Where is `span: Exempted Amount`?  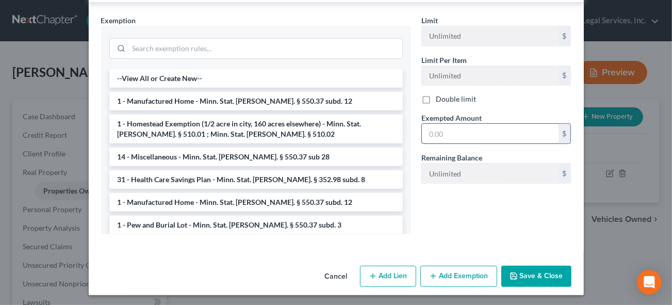 span: Exempted Amount is located at coordinates (451, 118).